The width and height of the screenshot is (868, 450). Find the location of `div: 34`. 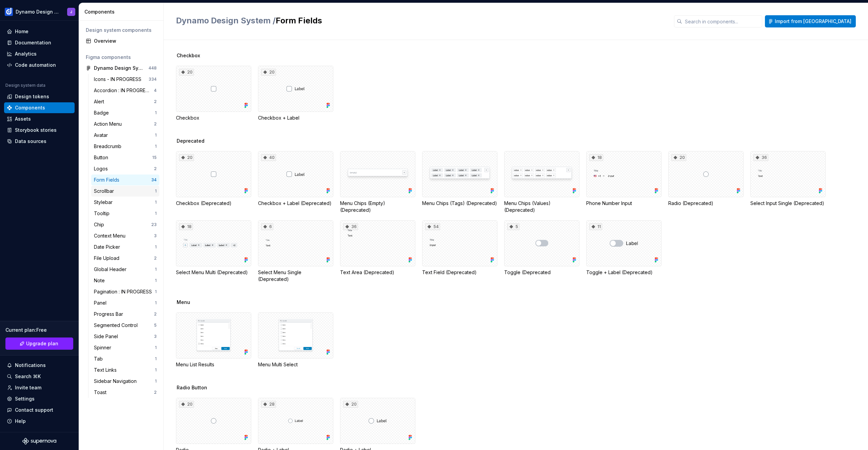

div: 34 is located at coordinates (154, 180).